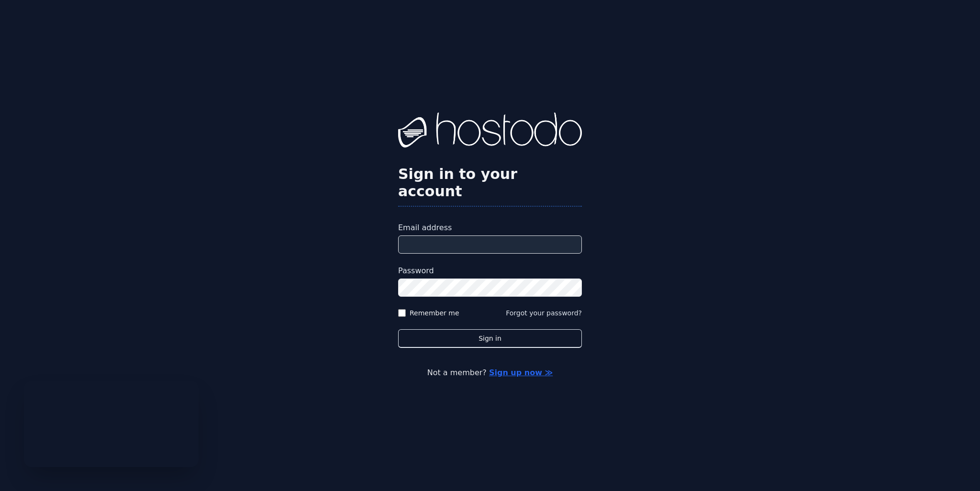  Describe the element at coordinates (490, 228) in the screenshot. I see `label: Email address` at that location.